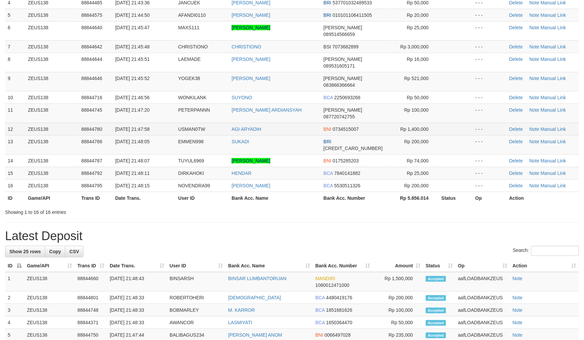 This screenshot has width=584, height=340. Describe the element at coordinates (319, 335) in the screenshot. I see `span: BNI` at that location.